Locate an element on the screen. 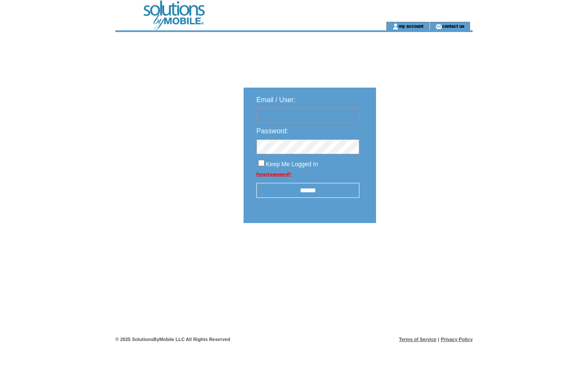 This screenshot has width=588, height=388. a: Privacy Policy is located at coordinates (456, 339).